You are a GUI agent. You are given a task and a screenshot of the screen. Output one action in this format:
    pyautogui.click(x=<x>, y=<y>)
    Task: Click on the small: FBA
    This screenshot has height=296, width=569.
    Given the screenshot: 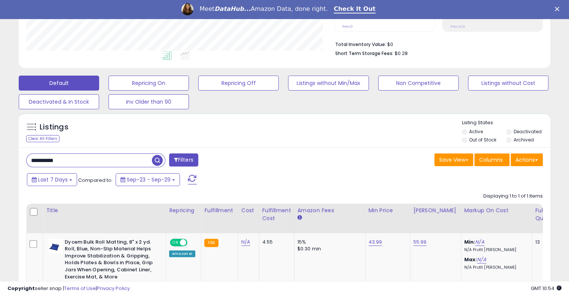 What is the action you would take?
    pyautogui.click(x=211, y=243)
    